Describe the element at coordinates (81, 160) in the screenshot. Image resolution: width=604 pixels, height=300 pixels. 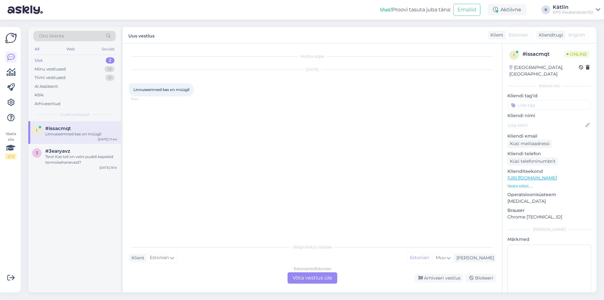
I see `div: Tere! Kas teil on veini pudeli kapsleid termokahanevaid?` at that location.